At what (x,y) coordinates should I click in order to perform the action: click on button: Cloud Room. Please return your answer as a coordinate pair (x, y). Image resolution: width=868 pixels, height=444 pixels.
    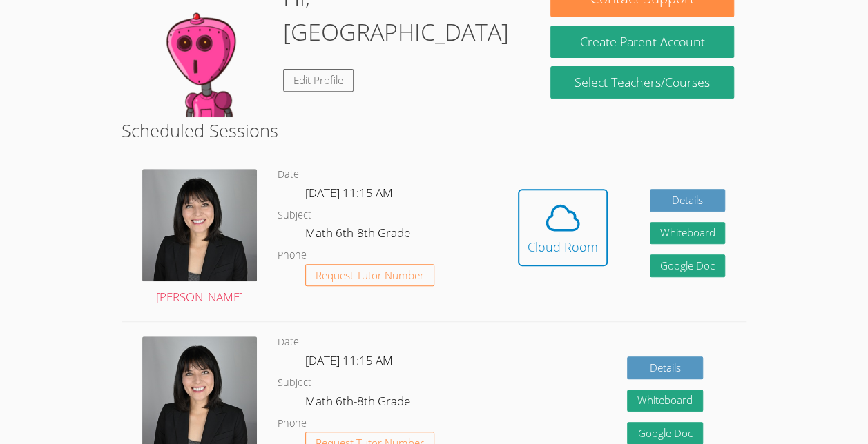
    Looking at the image, I should click on (563, 228).